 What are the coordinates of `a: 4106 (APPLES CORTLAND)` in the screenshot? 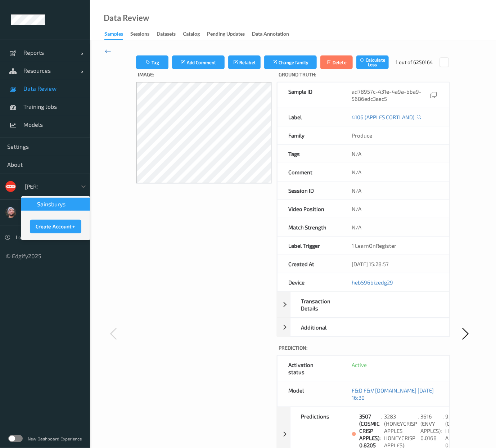 It's located at (384, 117).